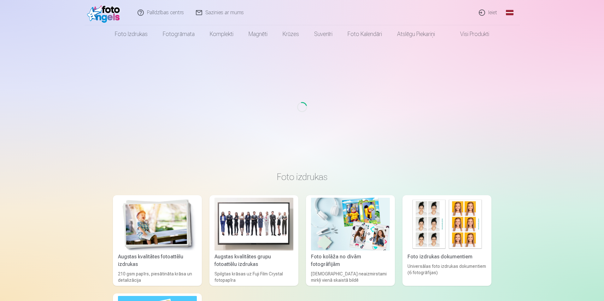 The width and height of the screenshot is (604, 301). Describe the element at coordinates (254, 260) in the screenshot. I see `div: Augstas kvalitātes grupu fotoattēlu izdrukas` at that location.